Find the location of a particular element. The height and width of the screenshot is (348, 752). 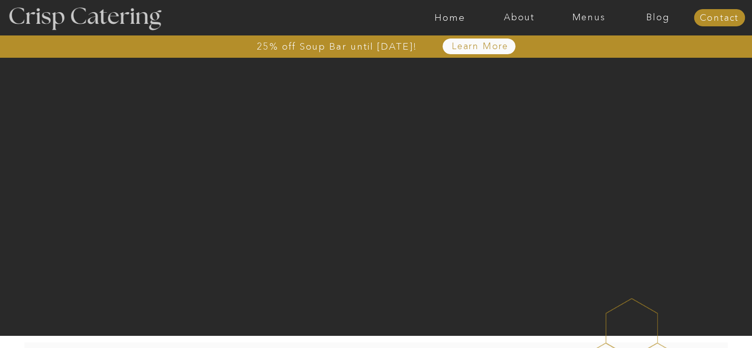

a: Menus is located at coordinates (588, 18).